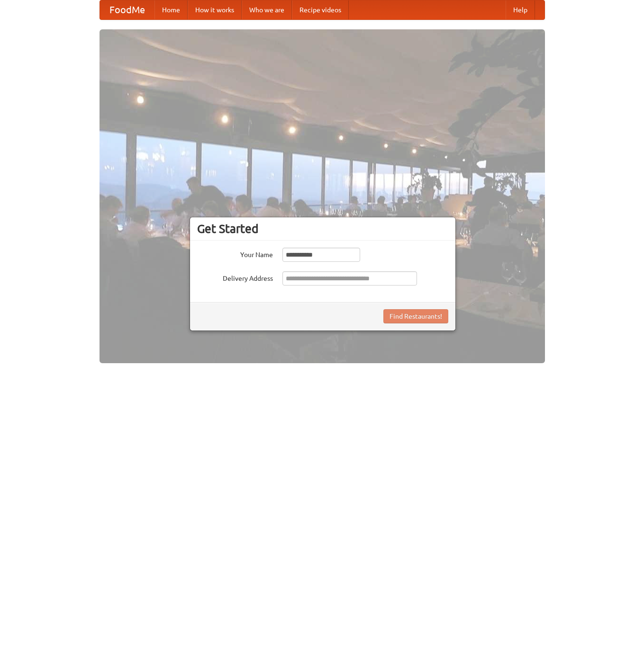 Image resolution: width=644 pixels, height=670 pixels. What do you see at coordinates (127, 10) in the screenshot?
I see `a: FoodMe` at bounding box center [127, 10].